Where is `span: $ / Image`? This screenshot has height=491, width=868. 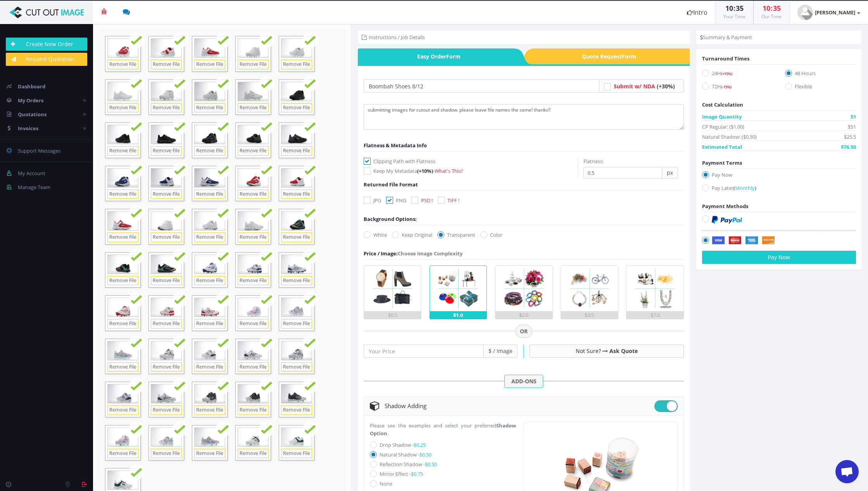
span: $ / Image is located at coordinates (500, 351).